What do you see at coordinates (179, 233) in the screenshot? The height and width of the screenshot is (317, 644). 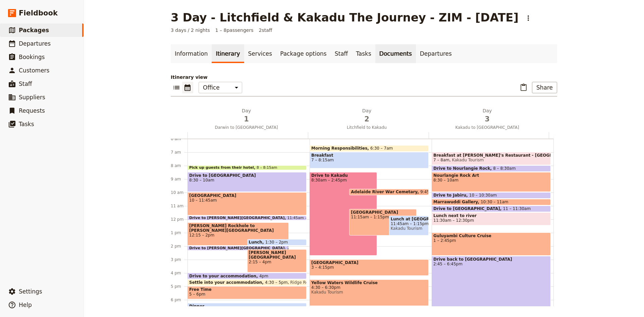 I see `div: 1 pm` at bounding box center [179, 233].